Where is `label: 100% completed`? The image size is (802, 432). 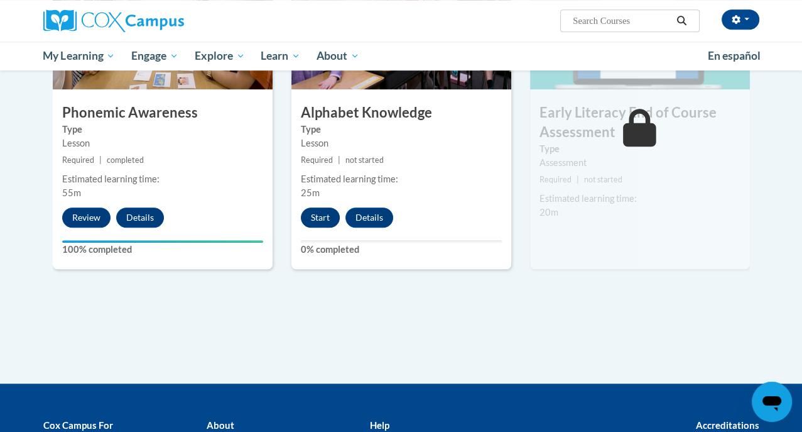
label: 100% completed is located at coordinates (163, 249).